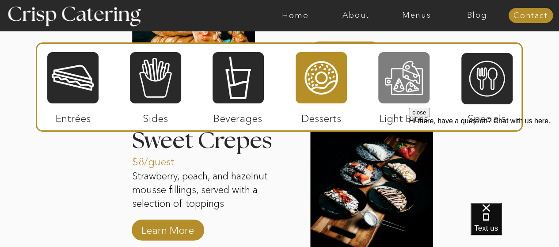  Describe the element at coordinates (530, 16) in the screenshot. I see `nav: Contact` at that location.